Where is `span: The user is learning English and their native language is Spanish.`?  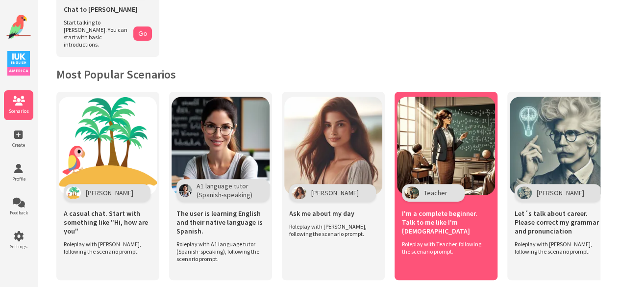
span: The user is learning English and their native language is Spanish. is located at coordinates (221, 222).